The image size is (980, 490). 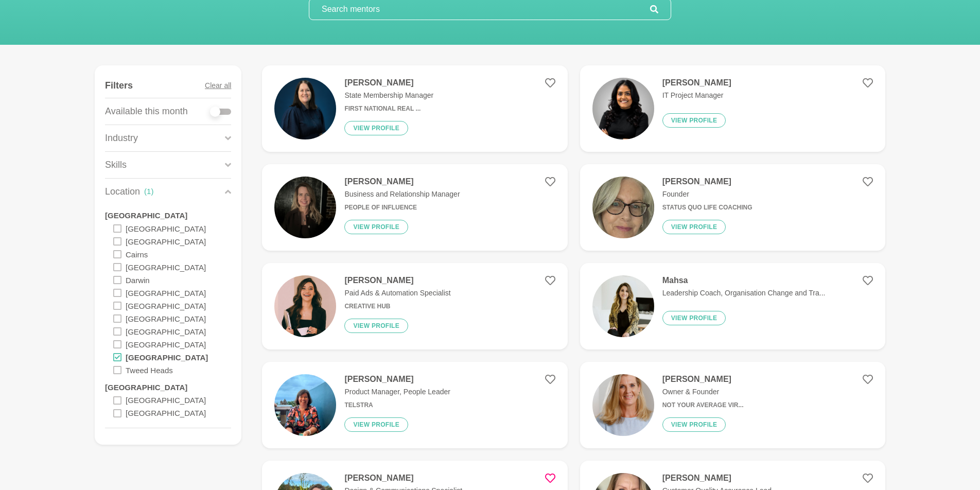 What do you see at coordinates (305, 306) in the screenshot?
I see `img: ee0edfca580b48478b9949b37cc6a4240d151855-1440x1440.webp` at bounding box center [305, 306].